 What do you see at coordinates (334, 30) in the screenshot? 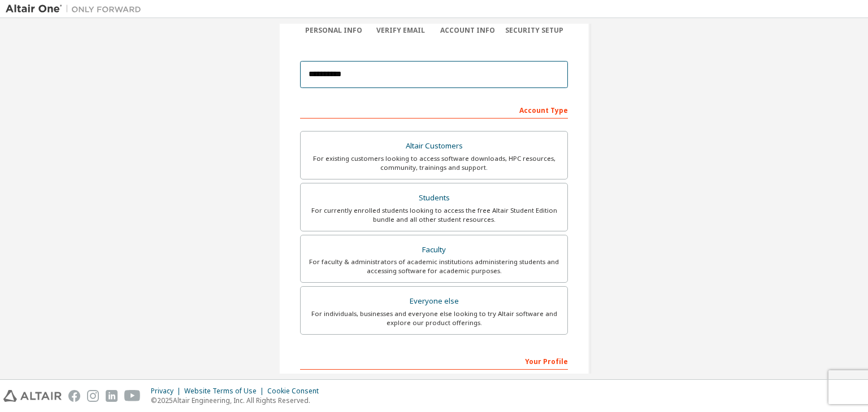
I see `div: Personal Info` at bounding box center [334, 30].